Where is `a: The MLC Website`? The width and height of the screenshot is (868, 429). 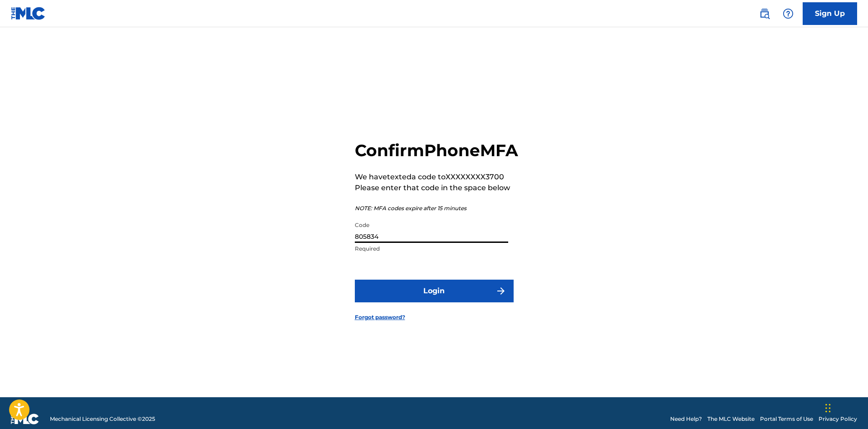 a: The MLC Website is located at coordinates (731, 419).